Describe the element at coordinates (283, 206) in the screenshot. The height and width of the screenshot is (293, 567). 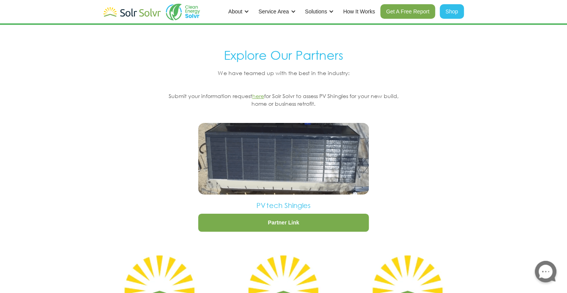
I see `h4: PVtech Shingles` at that location.